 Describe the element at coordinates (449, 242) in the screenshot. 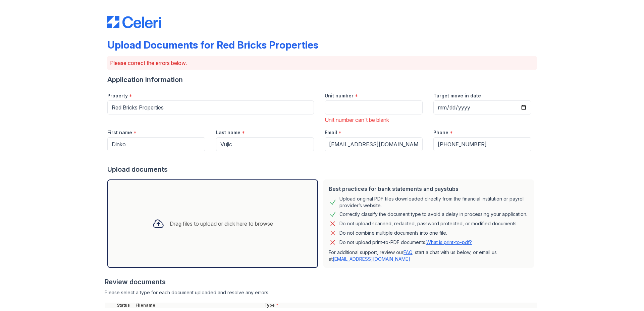

I see `a: What is print-to-pdf?` at that location.